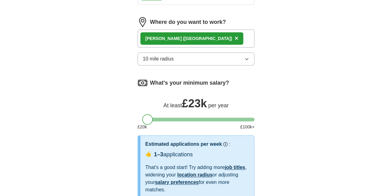  What do you see at coordinates (173, 154) in the screenshot?
I see `div: applications` at bounding box center [173, 154].